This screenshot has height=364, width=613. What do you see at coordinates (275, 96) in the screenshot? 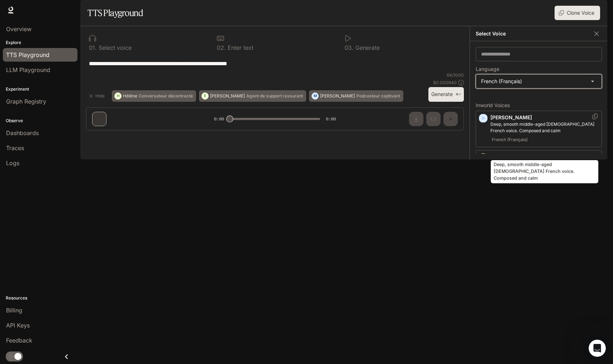
I see `p: Agent de support rassurant` at bounding box center [275, 96].